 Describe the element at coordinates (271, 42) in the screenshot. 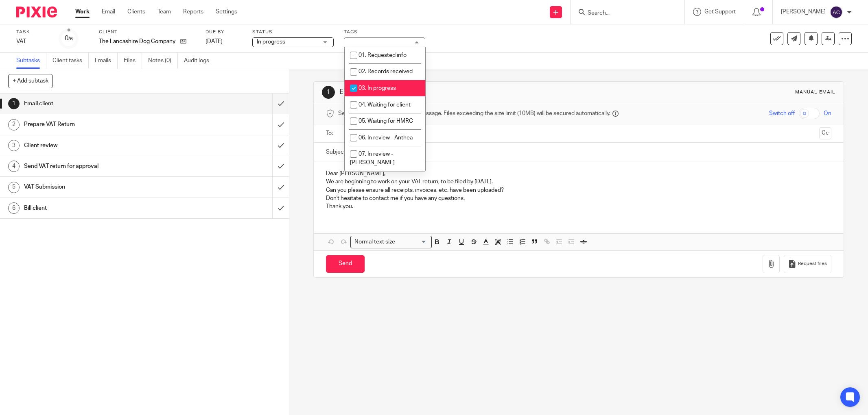

I see `span: In progress` at that location.